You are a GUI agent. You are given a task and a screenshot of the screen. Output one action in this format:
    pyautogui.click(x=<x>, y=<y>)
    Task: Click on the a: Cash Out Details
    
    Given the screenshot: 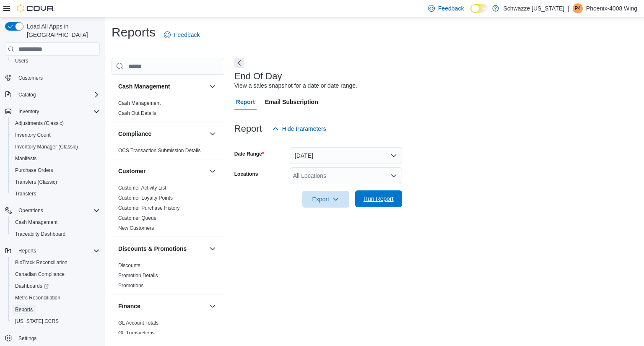 What is the action you would take?
    pyautogui.click(x=137, y=113)
    